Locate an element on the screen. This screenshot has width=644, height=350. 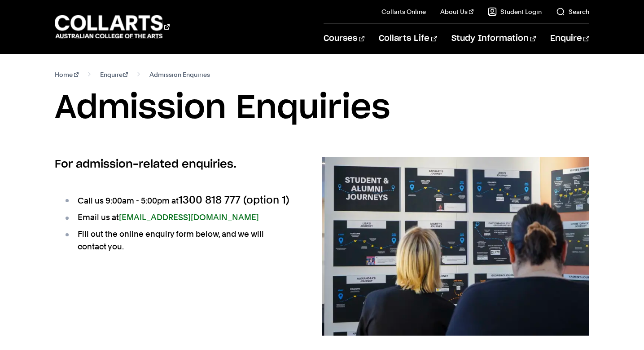
h2: For admission-related enquiries. is located at coordinates (174, 165).